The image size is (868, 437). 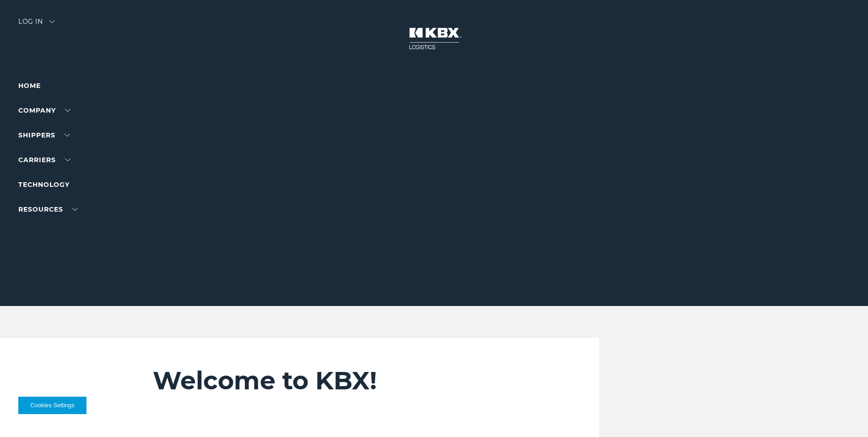 What do you see at coordinates (48, 209) in the screenshot?
I see `a: RESOURCES` at bounding box center [48, 209].